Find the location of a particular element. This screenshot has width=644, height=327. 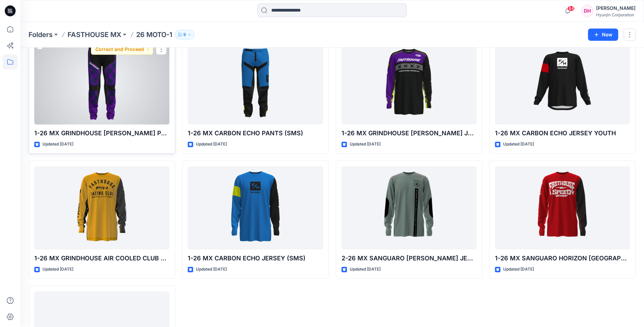

p: 1-26 MX CARBON ECHO PANTS (SMS) is located at coordinates (255, 133).